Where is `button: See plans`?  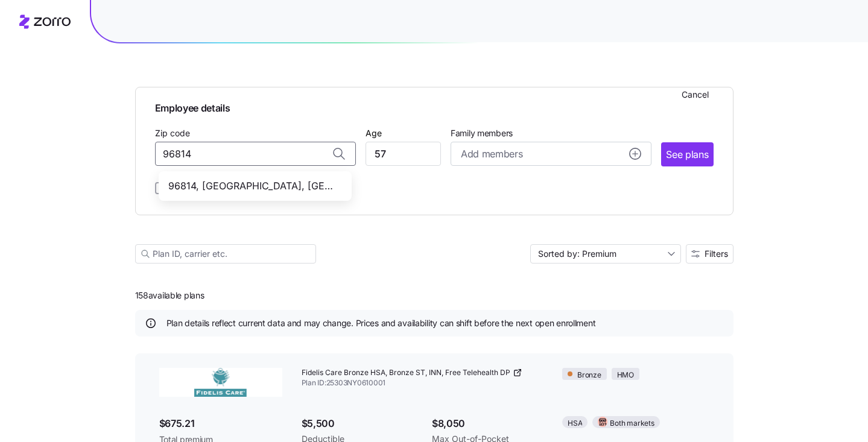 button: See plans is located at coordinates (687, 155).